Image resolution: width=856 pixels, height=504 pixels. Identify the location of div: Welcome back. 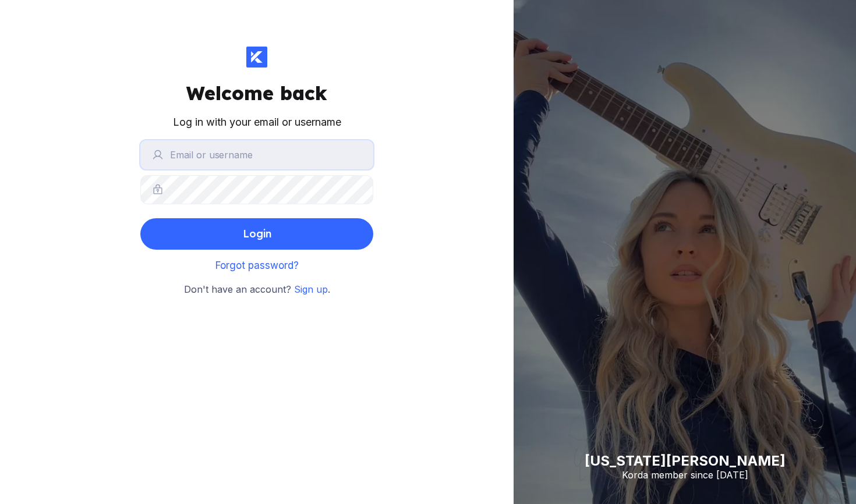
(257, 93).